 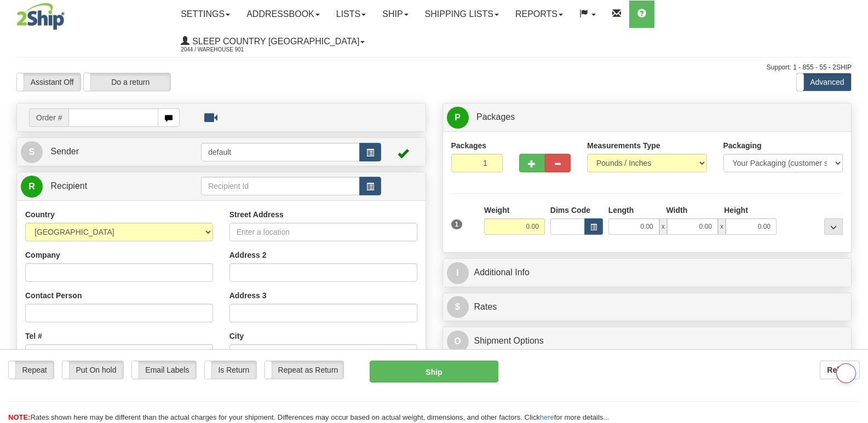 I want to click on label: Weight, so click(x=497, y=210).